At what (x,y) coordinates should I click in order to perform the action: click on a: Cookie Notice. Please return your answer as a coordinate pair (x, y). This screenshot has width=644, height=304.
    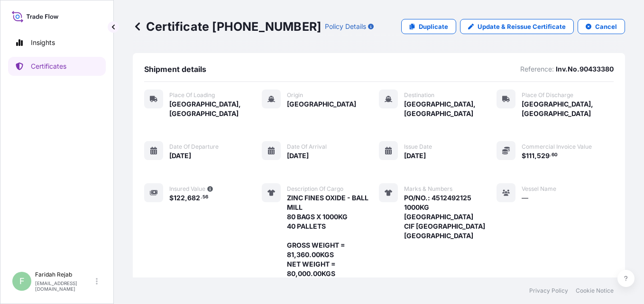
    Looking at the image, I should click on (595, 291).